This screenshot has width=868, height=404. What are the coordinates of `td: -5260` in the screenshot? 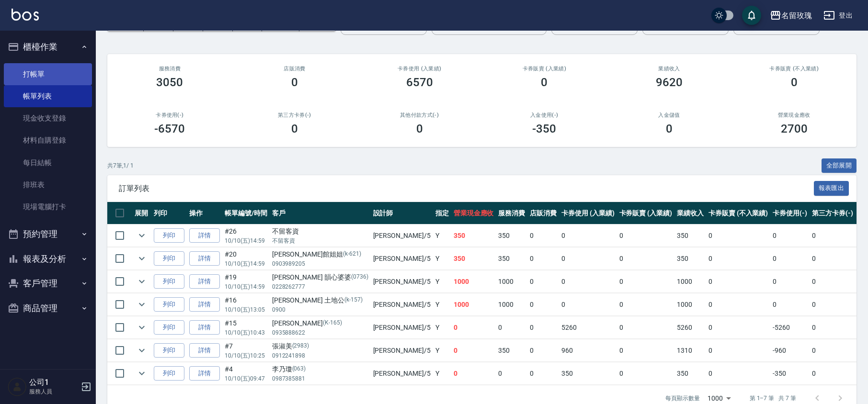 It's located at (790, 327).